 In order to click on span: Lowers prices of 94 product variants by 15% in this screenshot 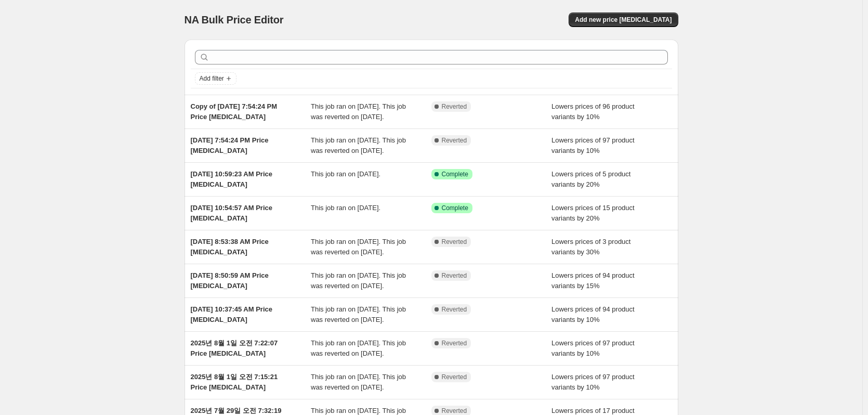, I will do `click(593, 280)`.